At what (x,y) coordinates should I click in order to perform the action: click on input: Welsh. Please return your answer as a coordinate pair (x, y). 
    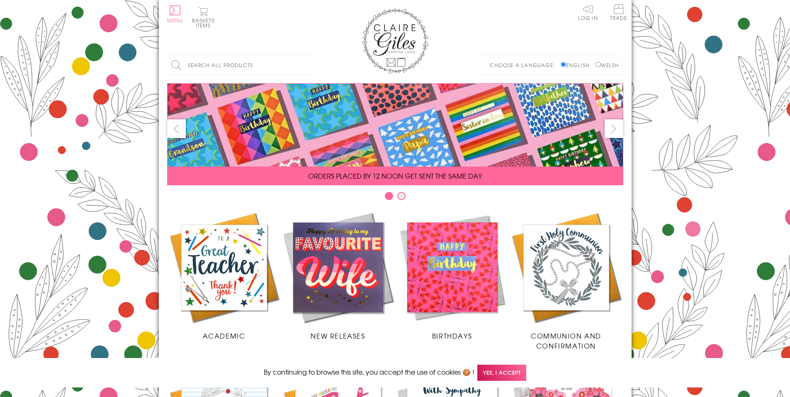
    Looking at the image, I should click on (598, 64).